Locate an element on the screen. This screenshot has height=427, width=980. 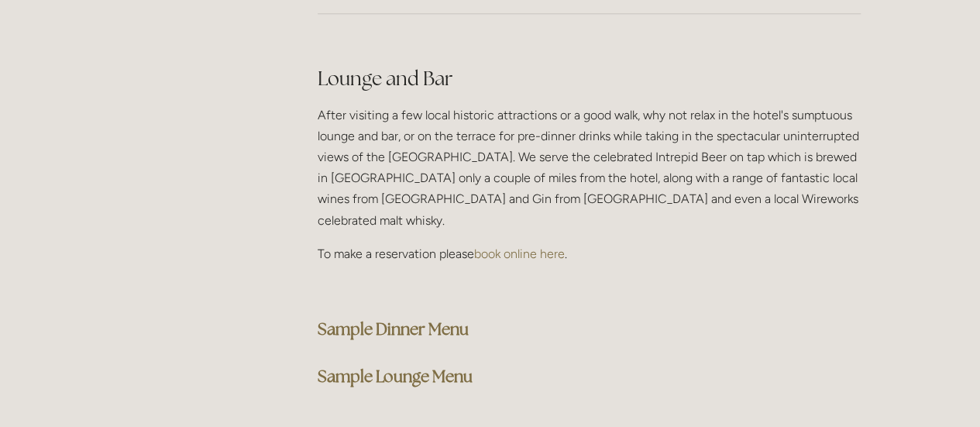
strong: Sample Lounge Menu is located at coordinates (395, 376).